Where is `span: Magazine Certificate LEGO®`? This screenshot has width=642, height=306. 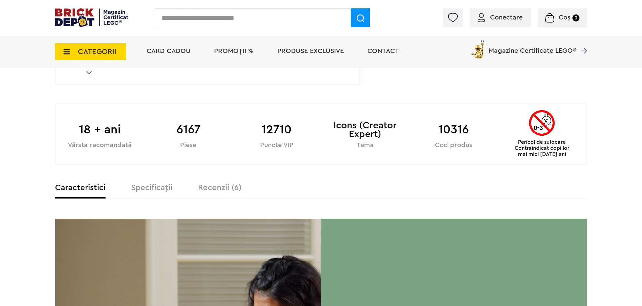
span: Magazine Certificate LEGO® is located at coordinates (532, 46).